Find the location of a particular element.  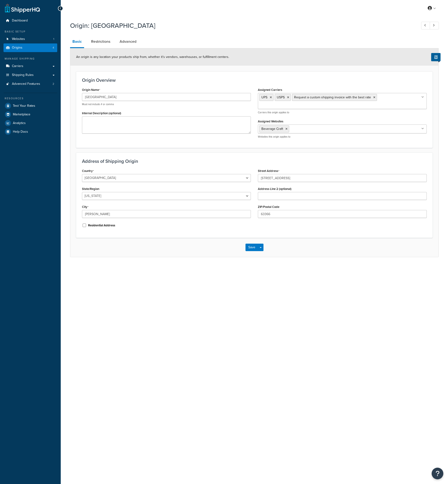

span: Websites is located at coordinates (19, 39).